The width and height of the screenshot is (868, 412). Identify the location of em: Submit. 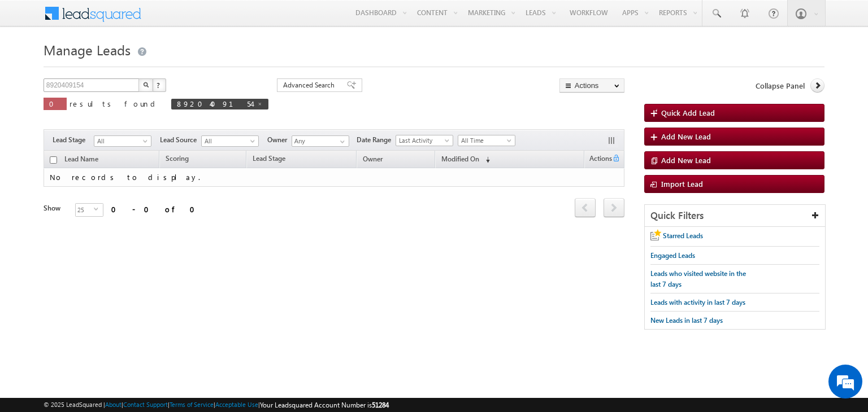
(185, 332).